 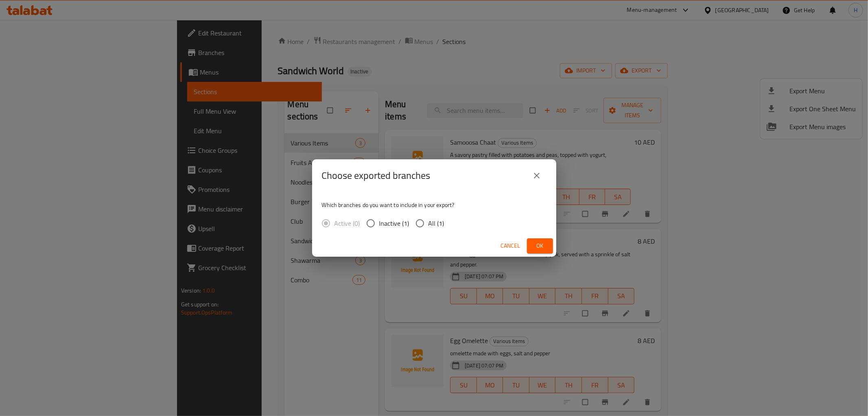 I want to click on button: Ok, so click(x=540, y=245).